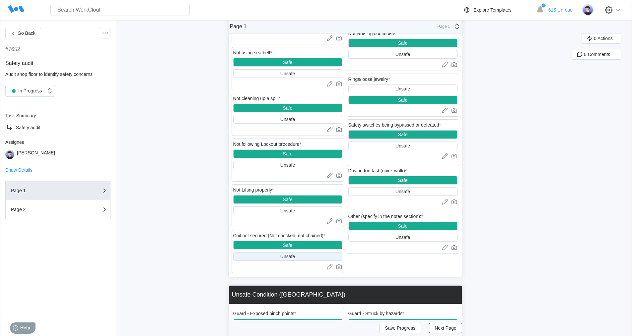 This screenshot has height=336, width=632. What do you see at coordinates (445, 328) in the screenshot?
I see `button: Next Page` at bounding box center [445, 328].